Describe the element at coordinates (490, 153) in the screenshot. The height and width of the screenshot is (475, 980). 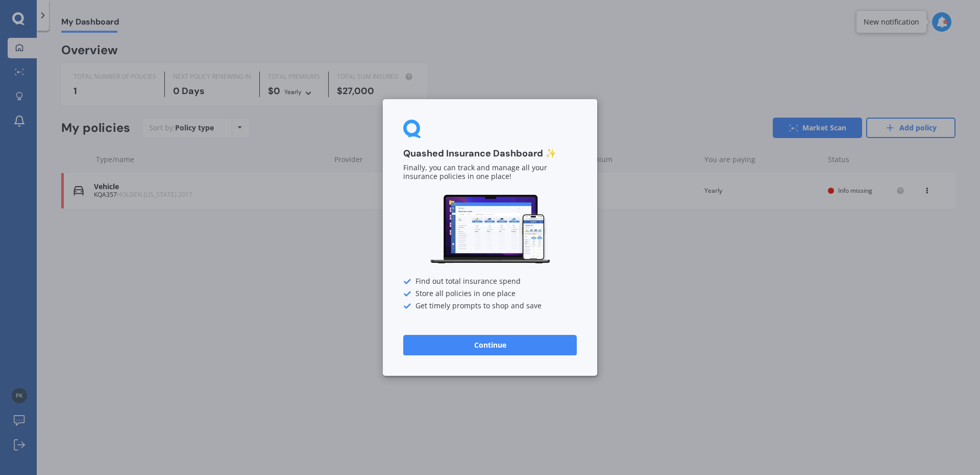
I see `h3: Quashed Insurance Dashboard ✨` at that location.